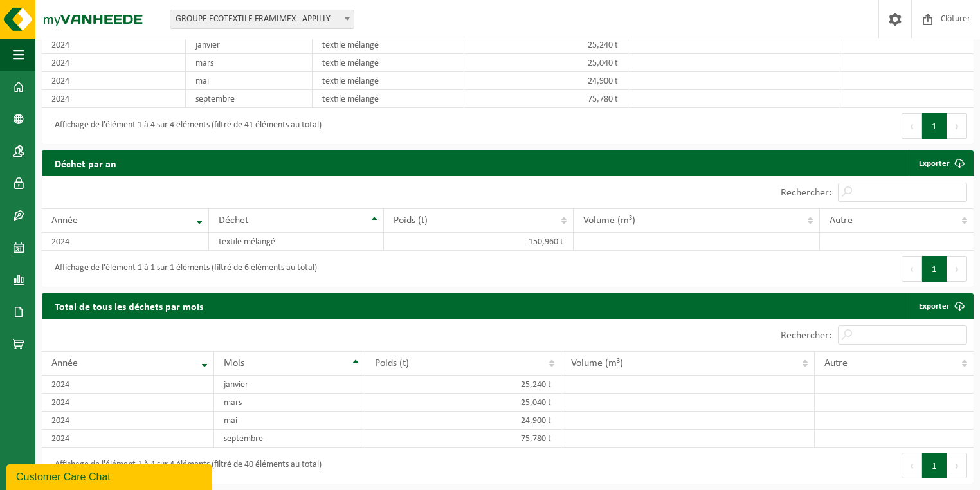 The width and height of the screenshot is (980, 490). I want to click on h2: Déchet par an, so click(85, 162).